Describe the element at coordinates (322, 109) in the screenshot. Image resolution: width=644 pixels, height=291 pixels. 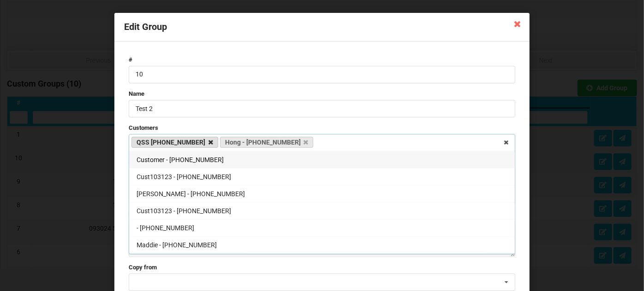
I see `input: Name` at that location.